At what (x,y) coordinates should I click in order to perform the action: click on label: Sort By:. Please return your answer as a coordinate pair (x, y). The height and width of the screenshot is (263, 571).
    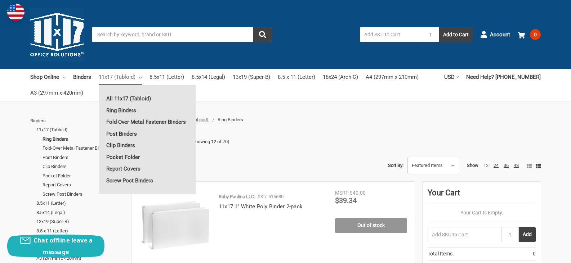
    Looking at the image, I should click on (395, 166).